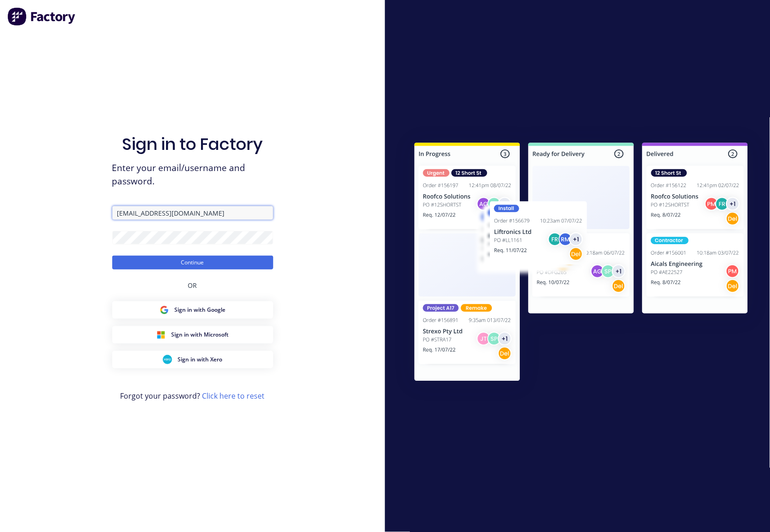 This screenshot has width=770, height=532. I want to click on a: Click here to reset, so click(233, 396).